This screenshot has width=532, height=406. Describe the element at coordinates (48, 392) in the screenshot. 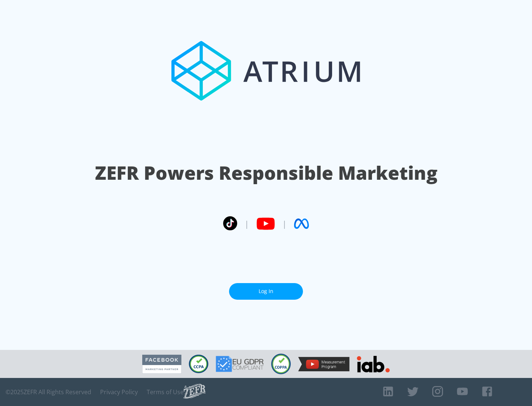

I see `span: © 2025 ZEFR All Rights Reserved` at that location.